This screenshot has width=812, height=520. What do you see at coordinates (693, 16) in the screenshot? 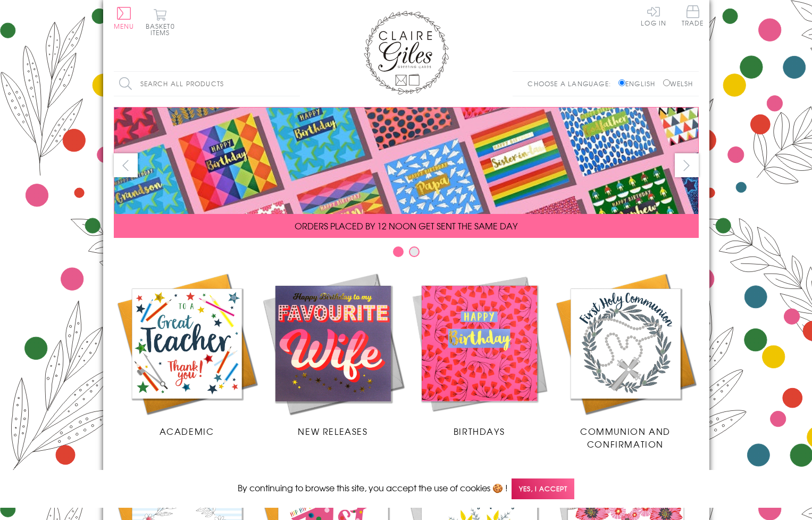
I see `span: Trade` at bounding box center [693, 16].